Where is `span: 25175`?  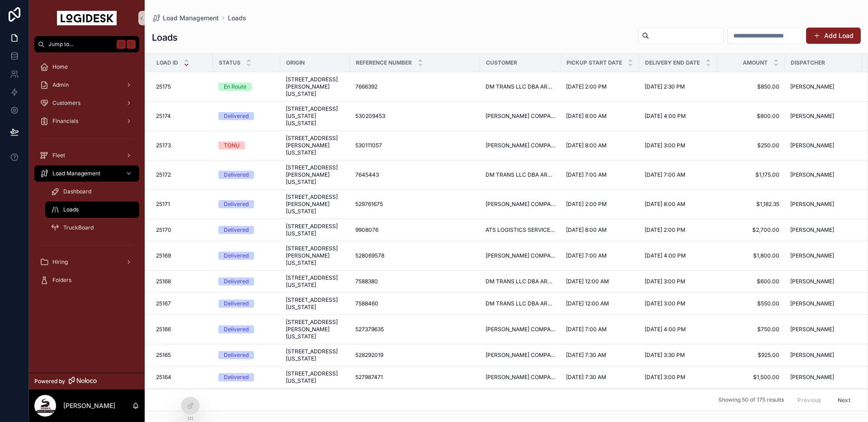 span: 25175 is located at coordinates (163, 87).